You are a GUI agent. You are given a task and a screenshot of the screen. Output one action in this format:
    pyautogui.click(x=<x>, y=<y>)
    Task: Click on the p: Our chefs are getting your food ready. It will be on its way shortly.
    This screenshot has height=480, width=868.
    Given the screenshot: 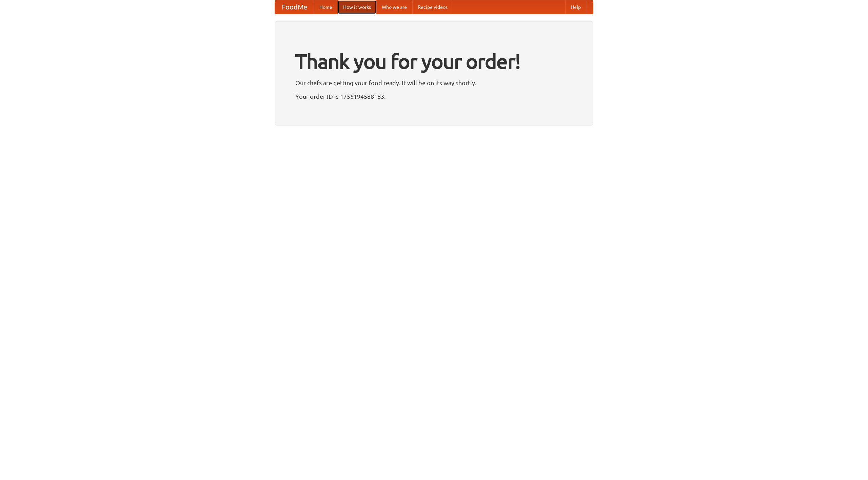 What is the action you would take?
    pyautogui.click(x=434, y=83)
    